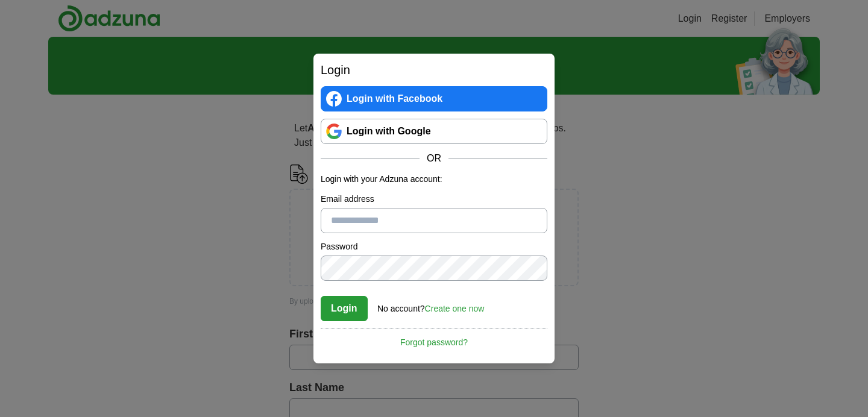 The image size is (868, 417). What do you see at coordinates (344, 309) in the screenshot?
I see `button: Login` at bounding box center [344, 309].